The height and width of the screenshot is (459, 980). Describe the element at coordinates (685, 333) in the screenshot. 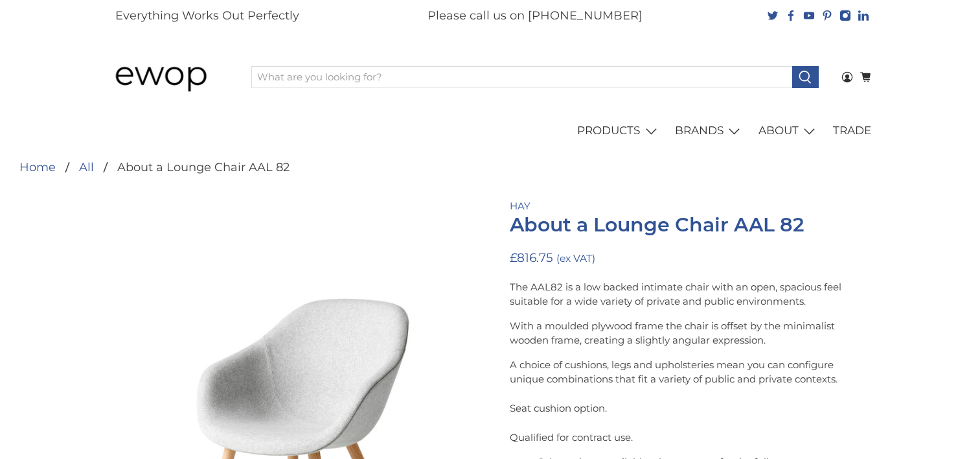

I see `p: With a moulded plywood frame the chair is offset by the minimalist wooden frame, creating a sligh...` at that location.